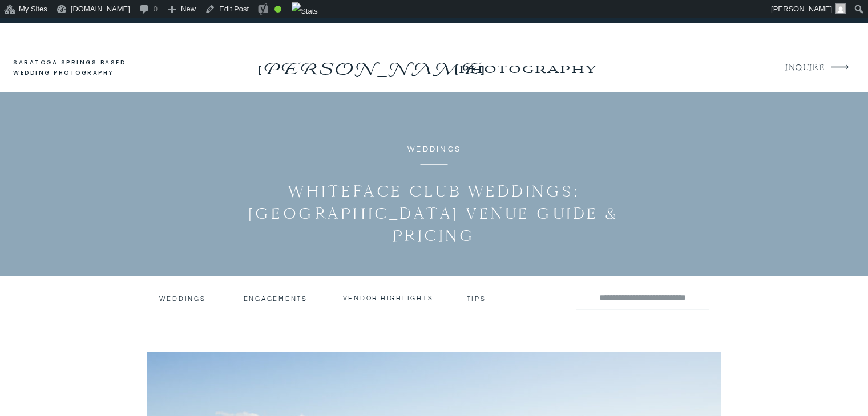 The image size is (868, 416). I want to click on div: Good, so click(278, 9).